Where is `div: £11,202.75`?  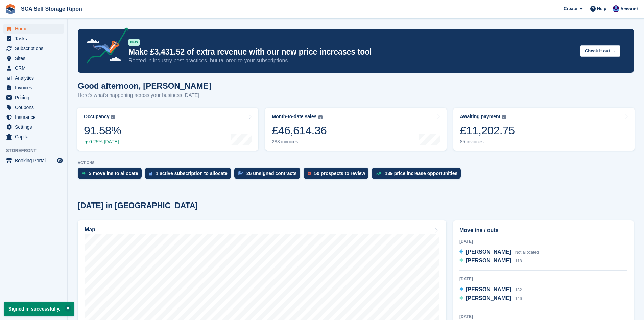
div: £11,202.75 is located at coordinates (487, 130).